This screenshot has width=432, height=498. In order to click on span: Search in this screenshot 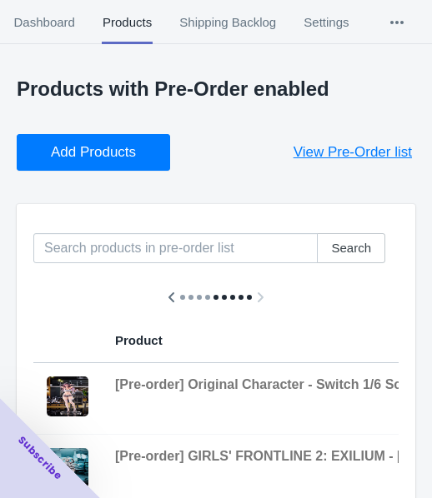, I will do `click(351, 248)`.